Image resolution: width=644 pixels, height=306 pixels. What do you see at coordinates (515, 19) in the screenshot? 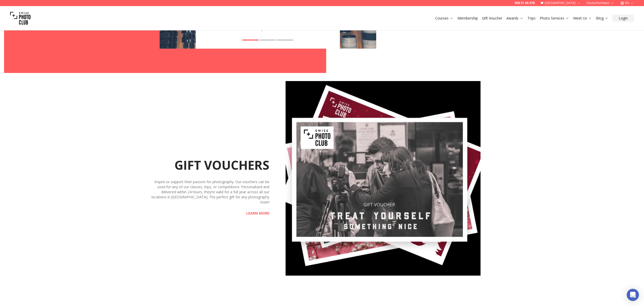
I see `button: Awards` at bounding box center [515, 19].